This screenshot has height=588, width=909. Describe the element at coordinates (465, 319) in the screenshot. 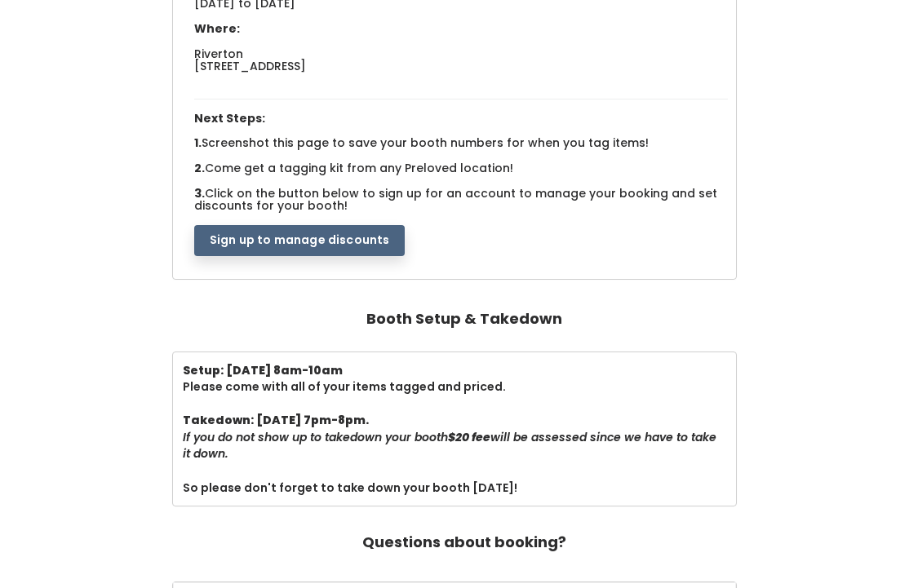

I see `h4: Booth Setup & Takedown` at that location.